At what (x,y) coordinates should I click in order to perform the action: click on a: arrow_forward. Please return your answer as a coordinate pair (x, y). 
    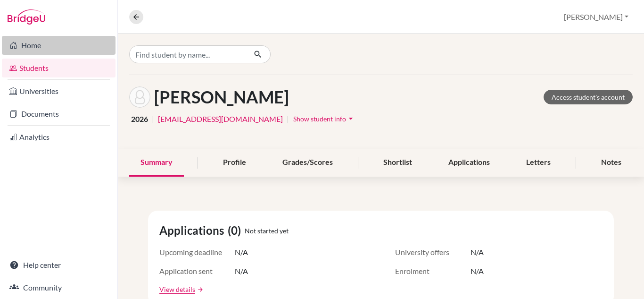
    Looking at the image, I should click on (199, 289).